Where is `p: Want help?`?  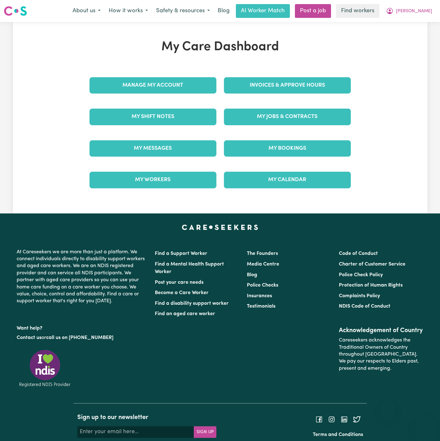
p: Want help? is located at coordinates (82, 327).